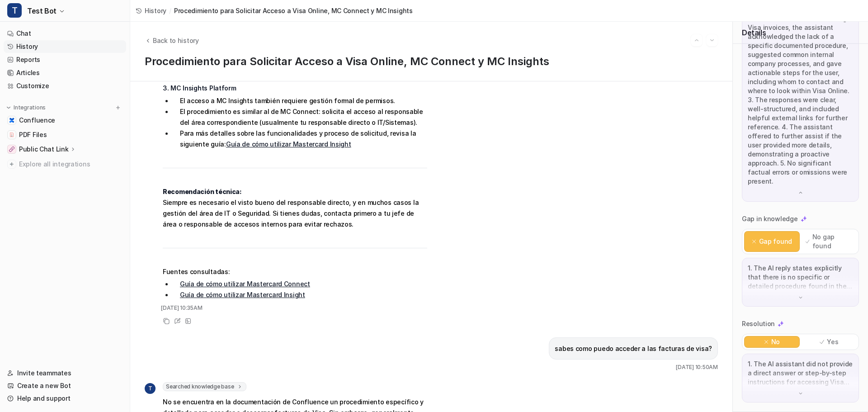 The image size is (868, 412). I want to click on li: El procedimiento es similar al de MC Connect: solicita el acceso al responsable del área correspo..., so click(300, 117).